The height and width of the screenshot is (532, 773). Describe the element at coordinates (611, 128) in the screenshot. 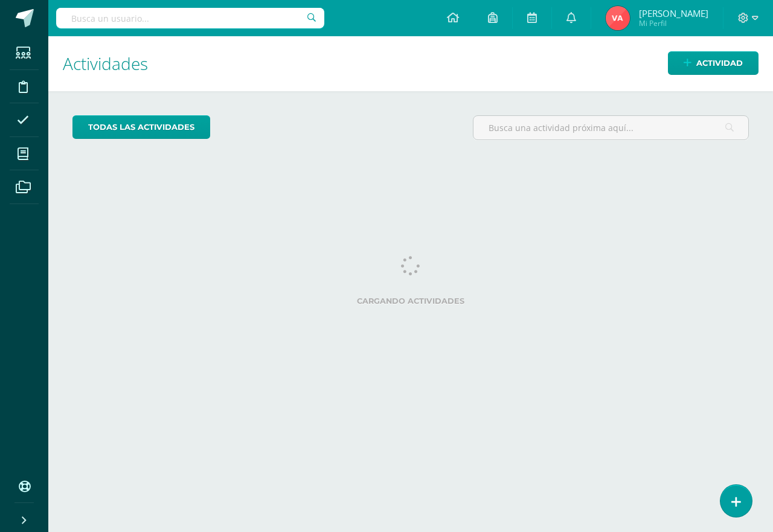

I see `input: Busca una actividad próxima aquí...` at that location.